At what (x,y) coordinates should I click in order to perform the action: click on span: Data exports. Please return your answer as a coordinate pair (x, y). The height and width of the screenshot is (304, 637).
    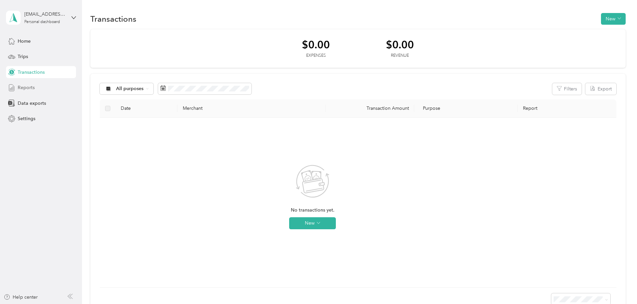
    Looking at the image, I should click on (32, 103).